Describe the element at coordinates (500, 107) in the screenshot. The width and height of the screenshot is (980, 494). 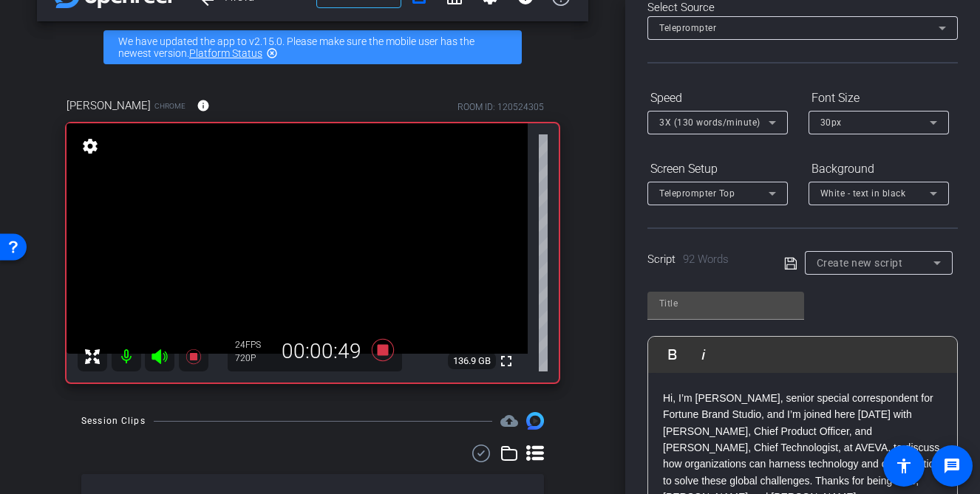
I see `div: ROOM ID: 120524305` at that location.